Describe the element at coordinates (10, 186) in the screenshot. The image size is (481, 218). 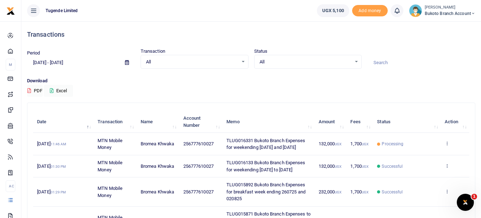
I see `li: Ac` at that location.